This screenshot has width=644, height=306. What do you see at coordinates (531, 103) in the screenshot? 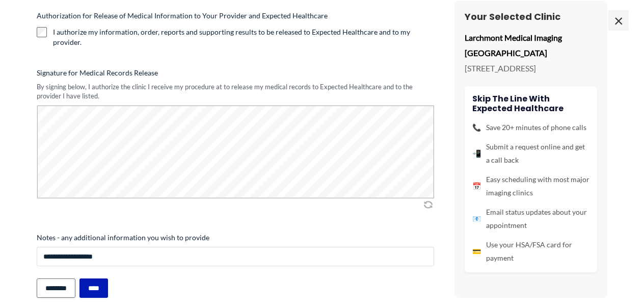
I see `h4: Skip the line with Expected Healthcare` at bounding box center [531, 103].